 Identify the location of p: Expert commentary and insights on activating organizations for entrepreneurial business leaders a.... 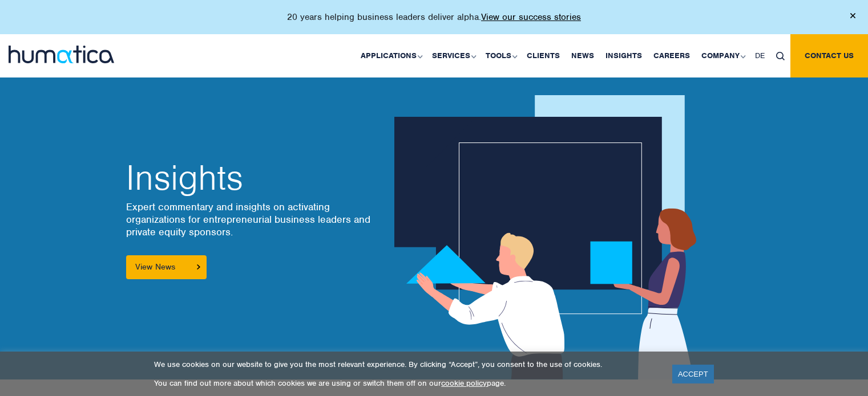
(249, 220).